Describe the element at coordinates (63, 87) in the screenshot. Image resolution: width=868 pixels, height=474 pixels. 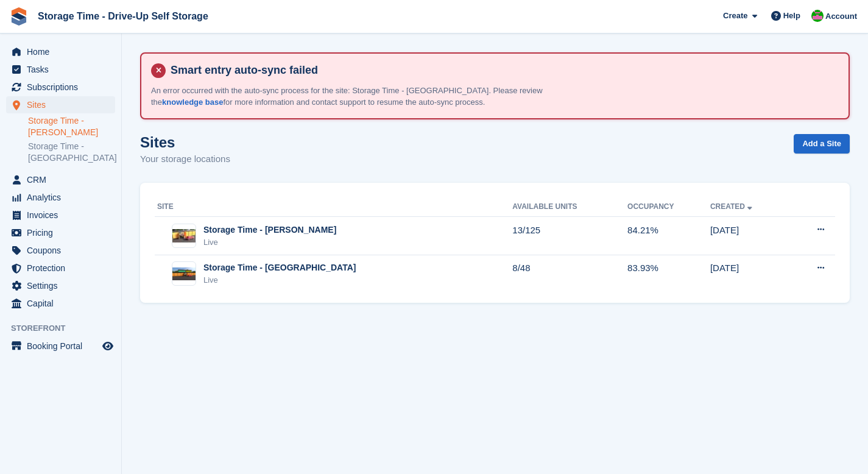
I see `span: Subscriptions` at that location.